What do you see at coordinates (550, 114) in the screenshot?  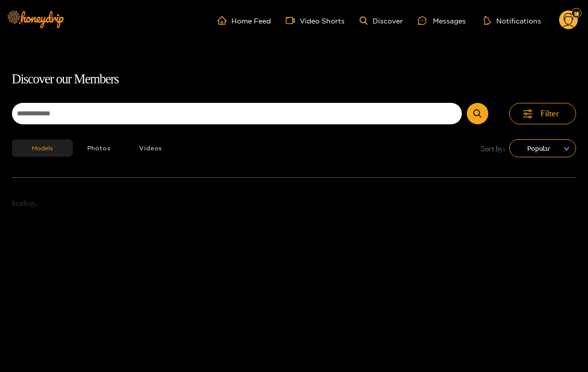 I see `span: Filter` at bounding box center [550, 114].